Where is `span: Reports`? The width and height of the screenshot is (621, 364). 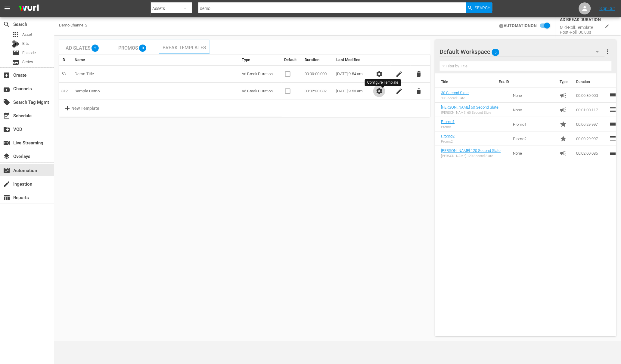 span: Reports is located at coordinates (6, 198).